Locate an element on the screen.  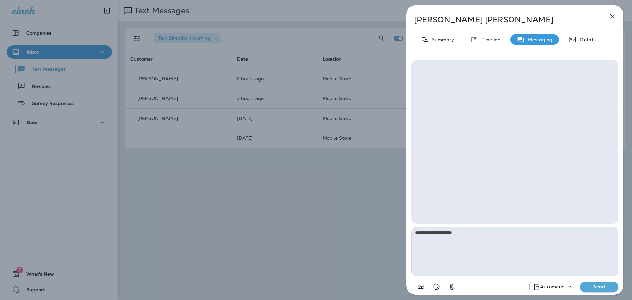
p: Timeline is located at coordinates (489, 40).